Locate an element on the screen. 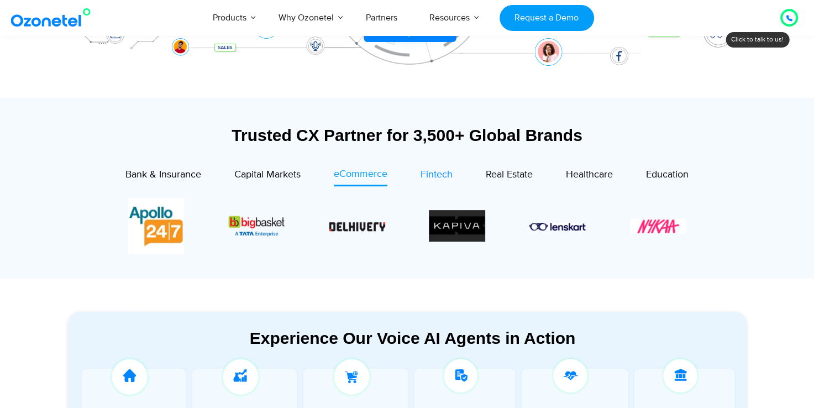 The height and width of the screenshot is (408, 814). span: Real Estate is located at coordinates (509, 175).